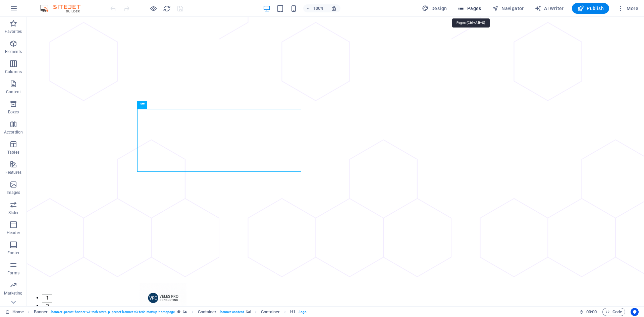 The image size is (644, 317). Describe the element at coordinates (470, 9) in the screenshot. I see `span: Pages` at that location.